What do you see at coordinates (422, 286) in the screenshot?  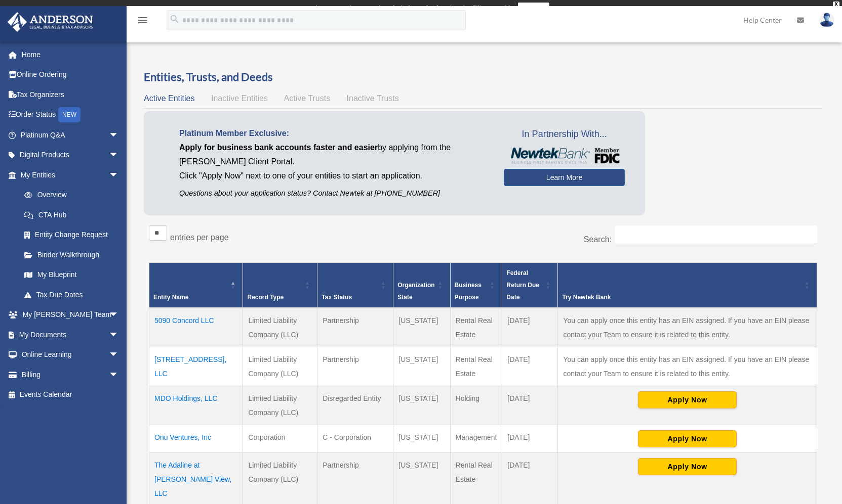 I see `th: Organization State: Activate to sort` at bounding box center [422, 286].